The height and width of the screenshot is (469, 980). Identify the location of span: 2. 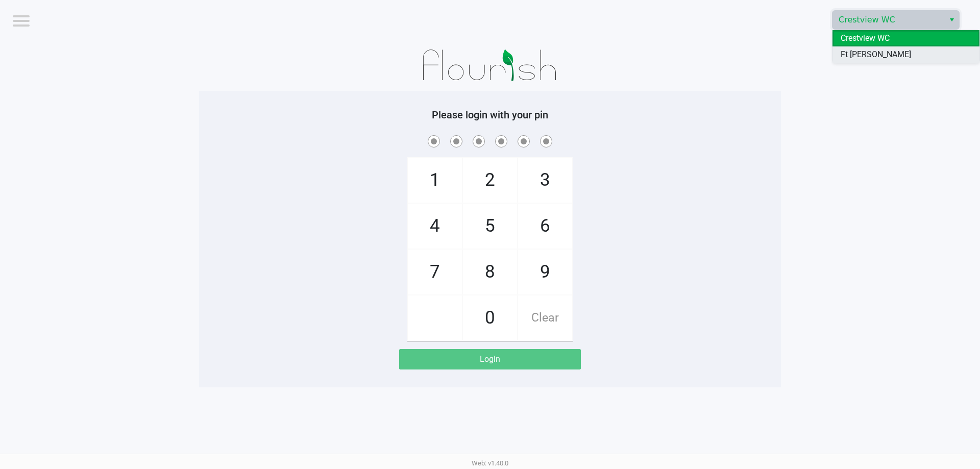
(490, 180).